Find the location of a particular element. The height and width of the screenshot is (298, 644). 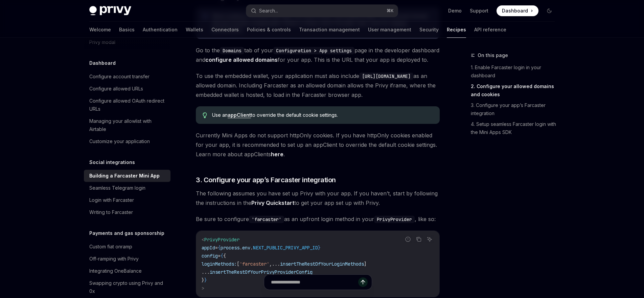

span: insertTheRestOfYourPrivyProviderConfig is located at coordinates (261, 272).